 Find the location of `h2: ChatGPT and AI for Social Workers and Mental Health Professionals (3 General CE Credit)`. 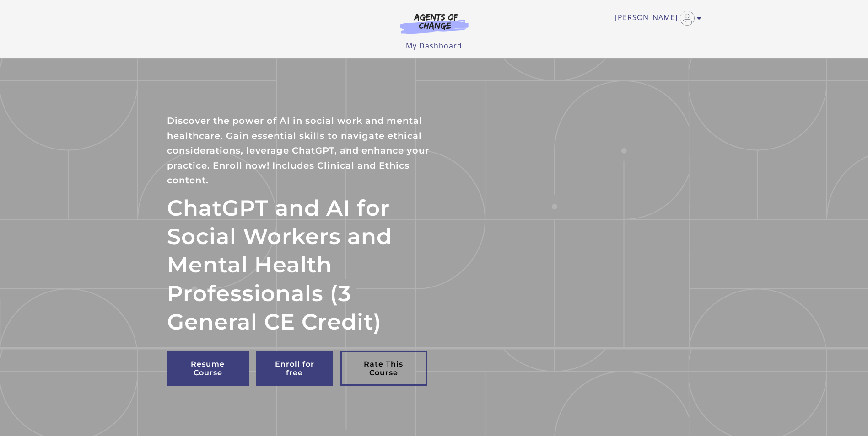

h2: ChatGPT and AI for Social Workers and Mental Health Professionals (3 General CE Credit) is located at coordinates (301, 265).